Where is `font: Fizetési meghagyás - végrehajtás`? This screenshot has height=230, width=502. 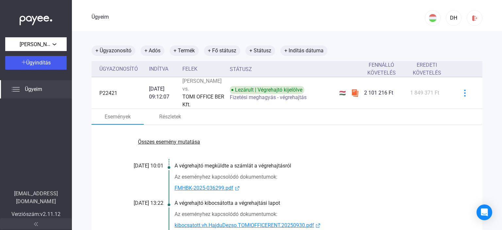 font: Fizetési meghagyás - végrehajtás is located at coordinates (268, 97).